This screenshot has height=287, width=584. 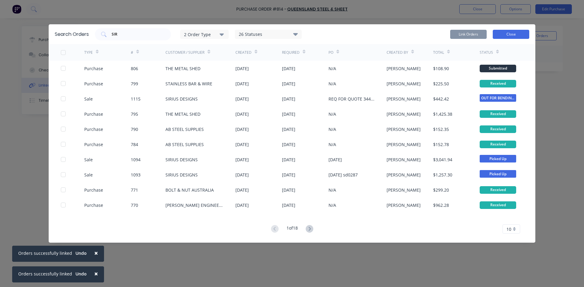 I want to click on div: 770, so click(x=134, y=205).